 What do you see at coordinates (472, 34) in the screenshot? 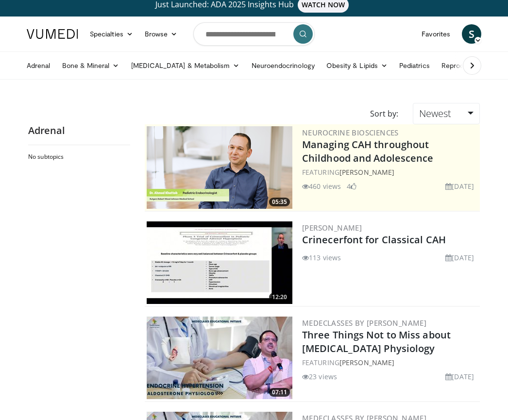
I see `a: S` at bounding box center [472, 34].